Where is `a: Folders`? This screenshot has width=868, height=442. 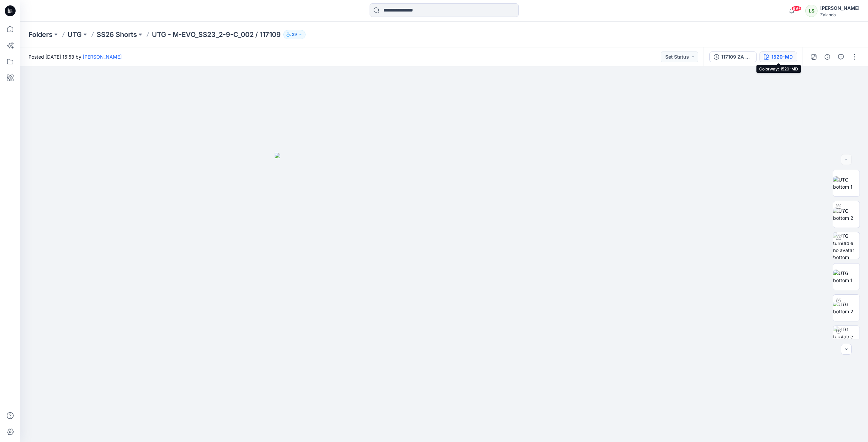 a: Folders is located at coordinates (40, 35).